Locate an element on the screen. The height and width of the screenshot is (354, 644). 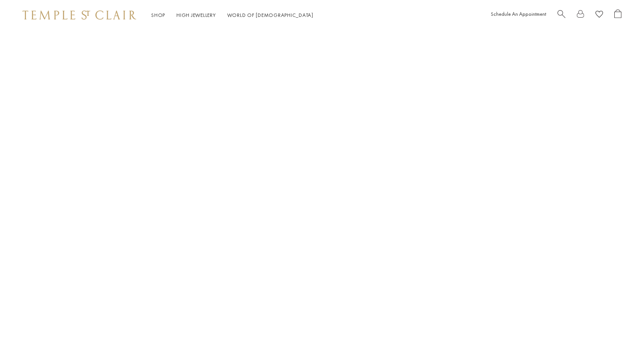
a: Search is located at coordinates (561, 15).